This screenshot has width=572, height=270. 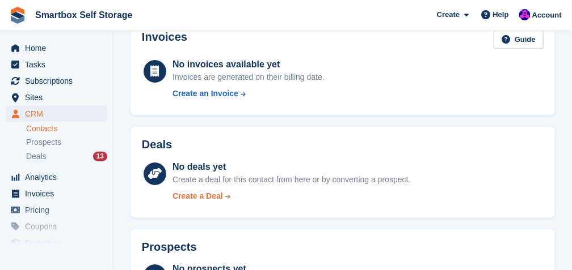 What do you see at coordinates (59, 114) in the screenshot?
I see `span: CRM` at bounding box center [59, 114].